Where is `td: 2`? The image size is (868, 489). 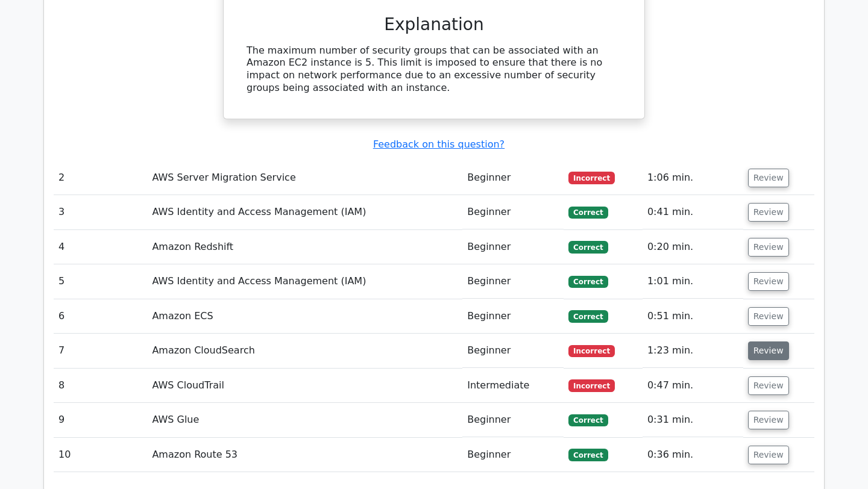
td: 2 is located at coordinates (100, 178).